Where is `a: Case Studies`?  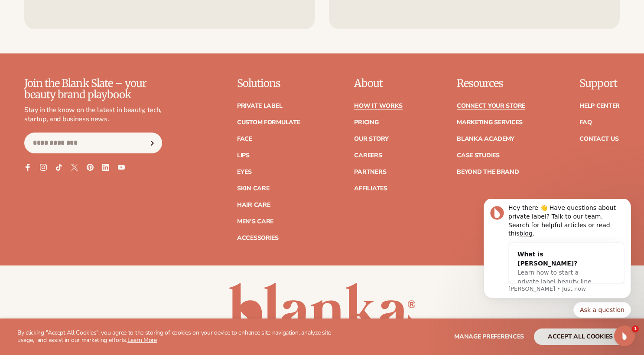 a: Case Studies is located at coordinates (478, 156).